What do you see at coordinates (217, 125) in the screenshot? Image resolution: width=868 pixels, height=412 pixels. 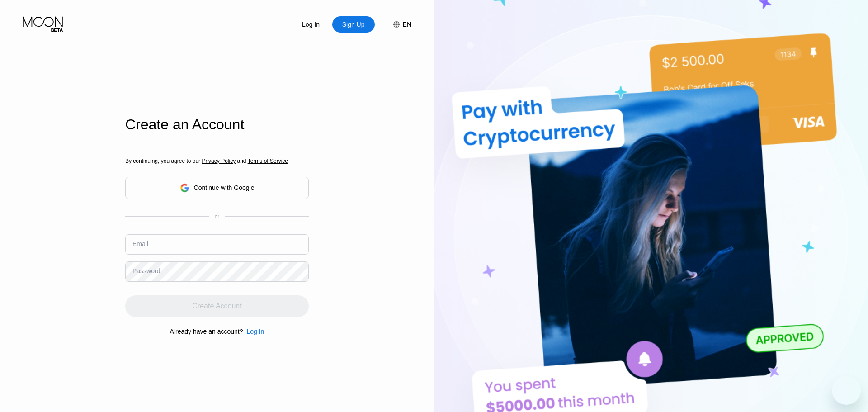 I see `div: Create an Account` at bounding box center [217, 125].